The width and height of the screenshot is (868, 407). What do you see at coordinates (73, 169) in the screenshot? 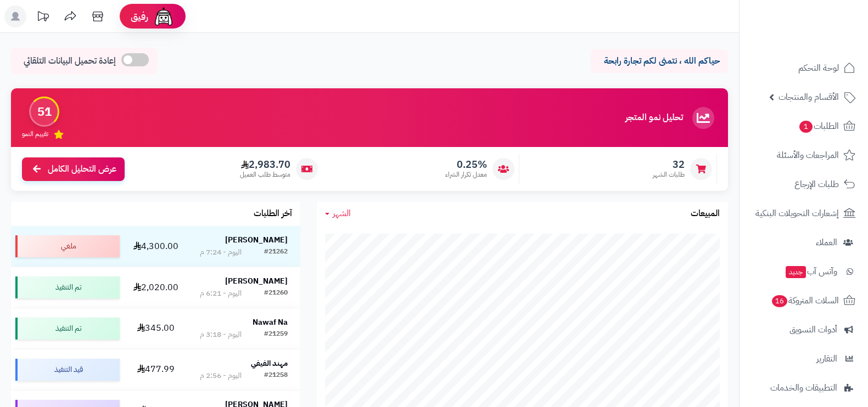
I see `a: عرض التحليل الكامل` at bounding box center [73, 169].